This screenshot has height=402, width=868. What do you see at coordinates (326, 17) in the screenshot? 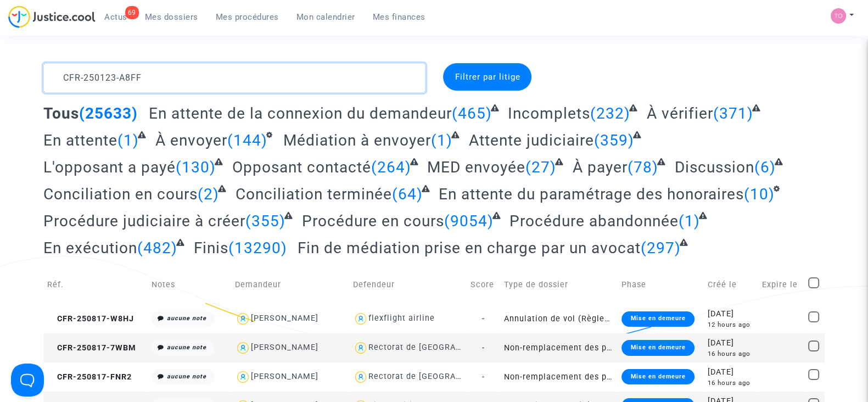
I see `span: Mon calendrier` at bounding box center [326, 17].